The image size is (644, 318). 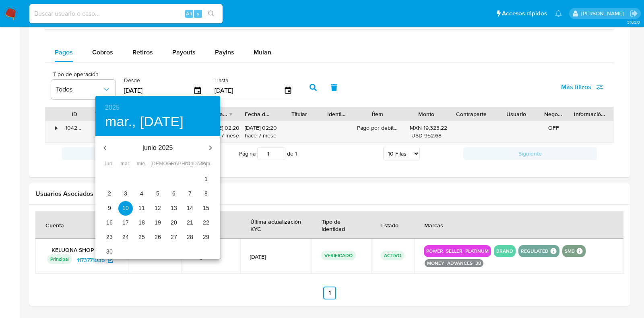 I want to click on button: 5, so click(x=157, y=194).